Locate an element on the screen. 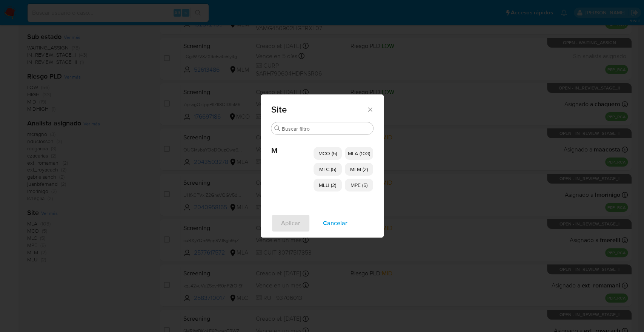  button: Cancelar is located at coordinates (335, 223).